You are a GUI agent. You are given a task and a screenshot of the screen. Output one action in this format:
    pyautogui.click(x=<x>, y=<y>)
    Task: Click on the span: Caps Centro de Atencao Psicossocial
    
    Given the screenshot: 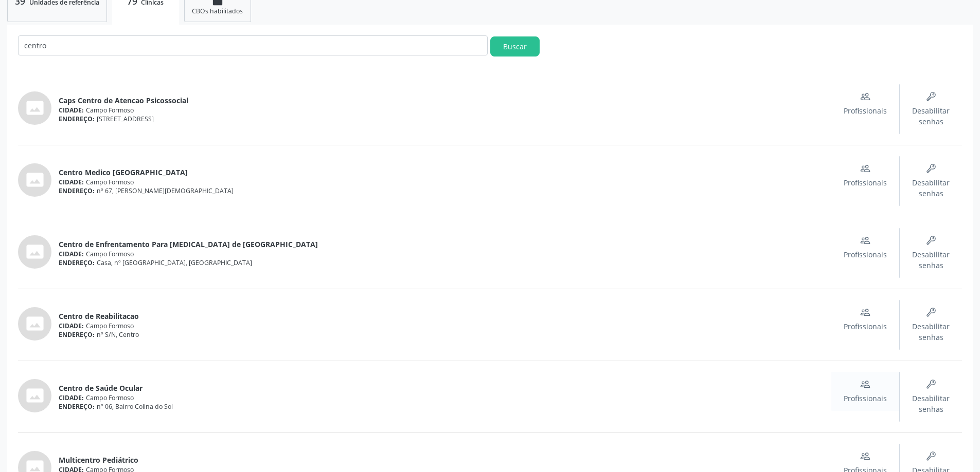 What is the action you would take?
    pyautogui.click(x=124, y=101)
    